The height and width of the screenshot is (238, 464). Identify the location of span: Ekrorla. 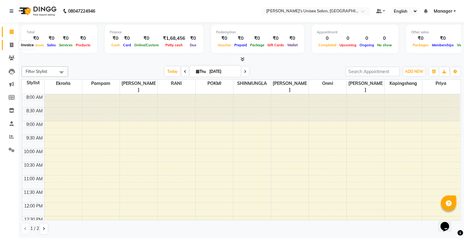
(63, 84).